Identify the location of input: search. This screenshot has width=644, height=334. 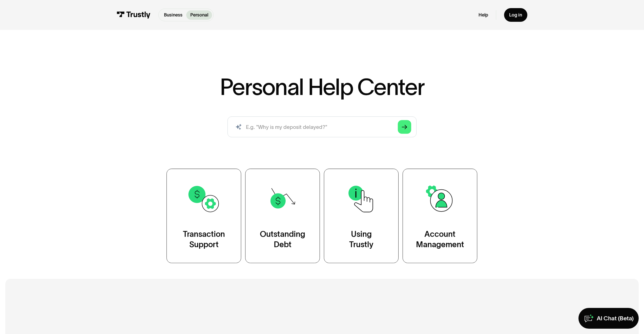
(322, 127).